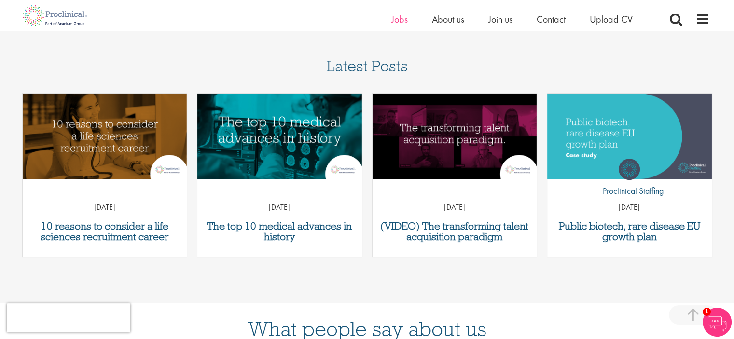 This screenshot has height=339, width=734. I want to click on img: Proclinical host LEAP TA Life Sciences panel discussion about the transforming talent acquisition..., so click(455, 136).